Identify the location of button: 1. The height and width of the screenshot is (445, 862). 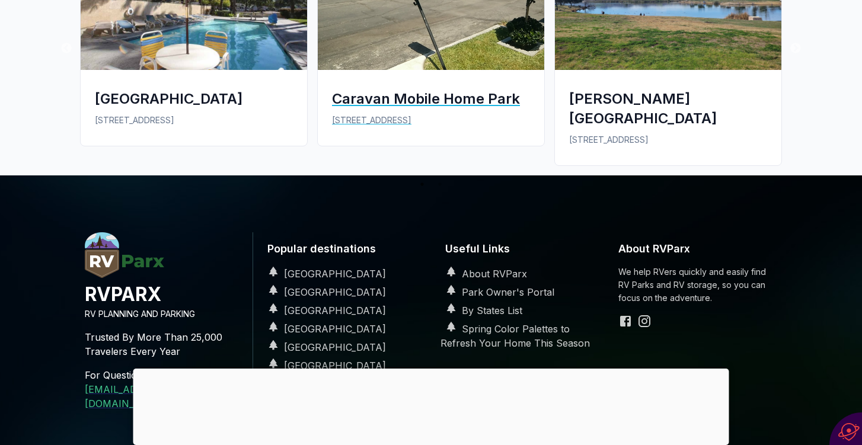
(422, 184).